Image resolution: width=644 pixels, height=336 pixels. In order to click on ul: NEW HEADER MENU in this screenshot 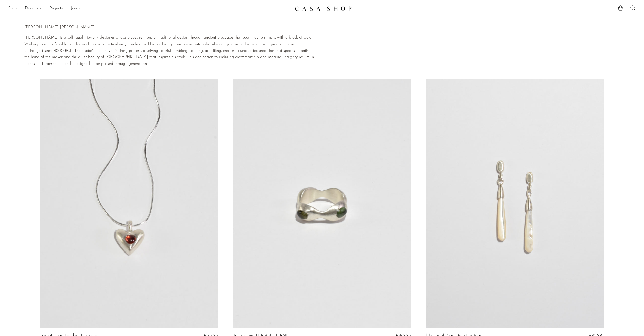, I will do `click(149, 9)`.